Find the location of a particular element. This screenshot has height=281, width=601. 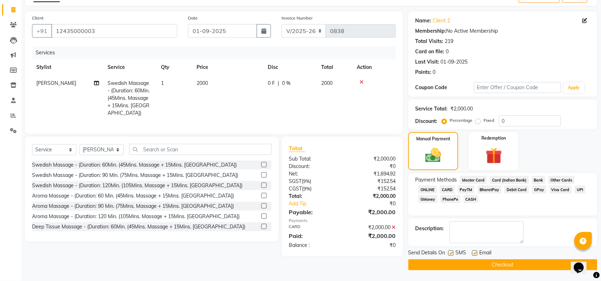

div: Service Total: is located at coordinates (431, 109).